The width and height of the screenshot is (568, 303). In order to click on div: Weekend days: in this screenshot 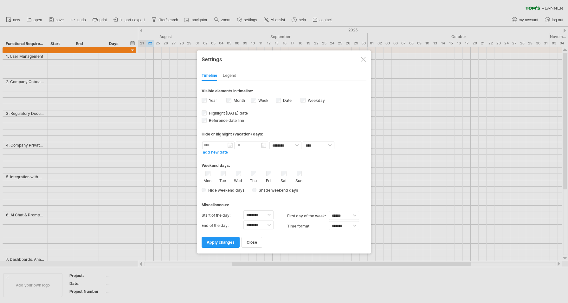, I will do `click(284, 163)`.